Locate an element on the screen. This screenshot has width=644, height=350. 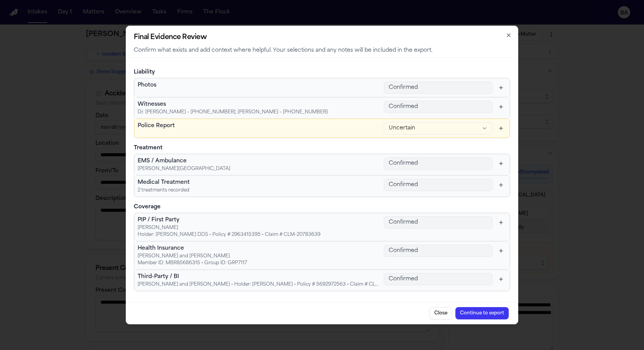
div: PIP / First Party is located at coordinates (229, 220).